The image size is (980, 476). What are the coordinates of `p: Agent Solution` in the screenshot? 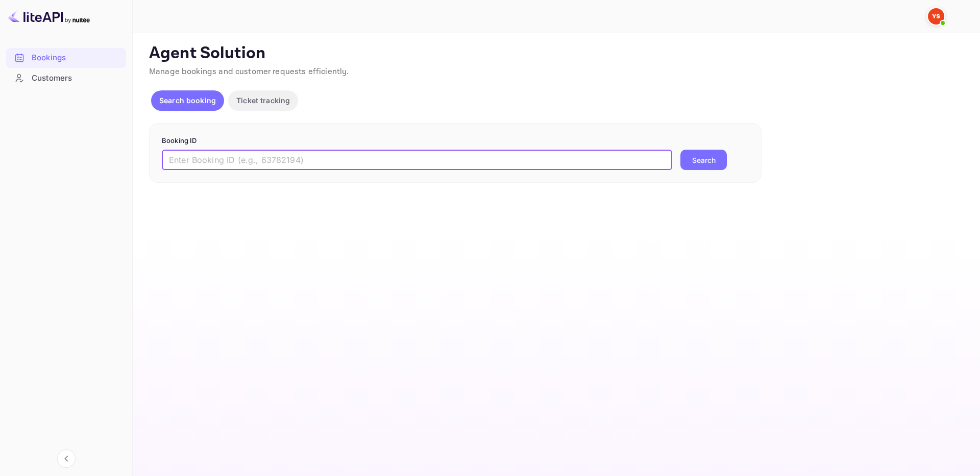 It's located at (555, 54).